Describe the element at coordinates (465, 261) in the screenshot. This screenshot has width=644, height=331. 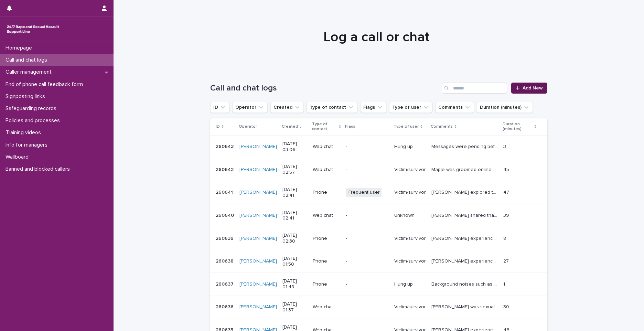
I see `p: Vicky experienced rape in 2010 by her ex-partner and she also experienced same last year by someo...` at that location.